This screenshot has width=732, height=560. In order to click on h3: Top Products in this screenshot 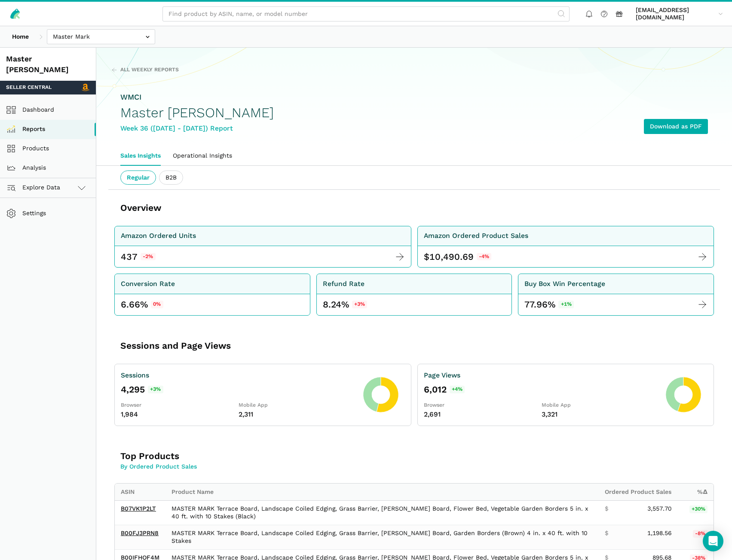, I will do `click(246, 456)`.